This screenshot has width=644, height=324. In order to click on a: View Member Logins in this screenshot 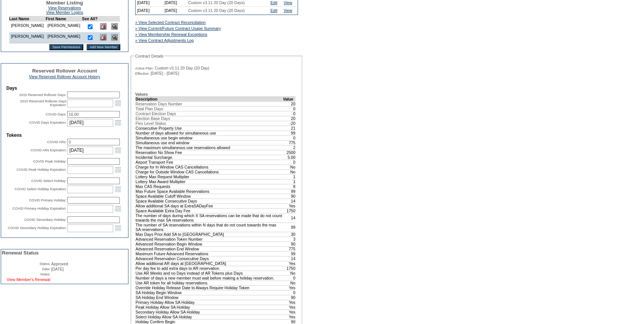, I will do `click(64, 12)`.